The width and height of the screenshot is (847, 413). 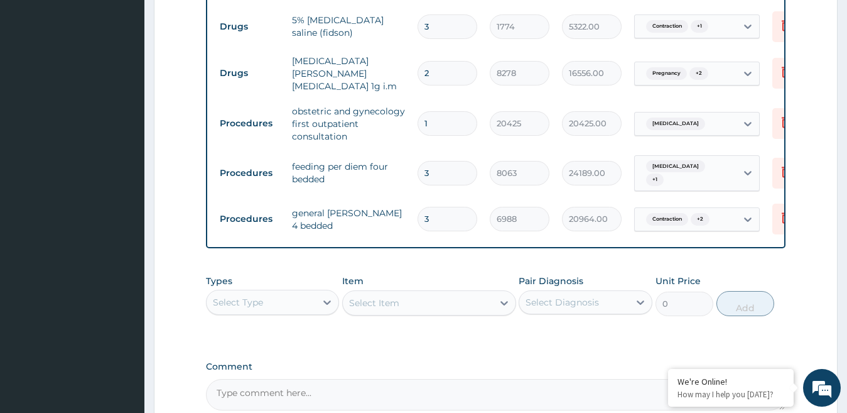 I want to click on label: Comment, so click(x=496, y=366).